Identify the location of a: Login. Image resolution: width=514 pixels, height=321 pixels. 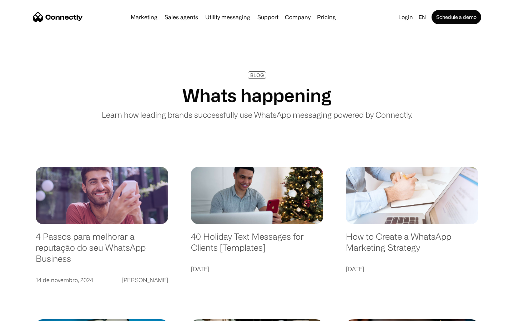
(405, 17).